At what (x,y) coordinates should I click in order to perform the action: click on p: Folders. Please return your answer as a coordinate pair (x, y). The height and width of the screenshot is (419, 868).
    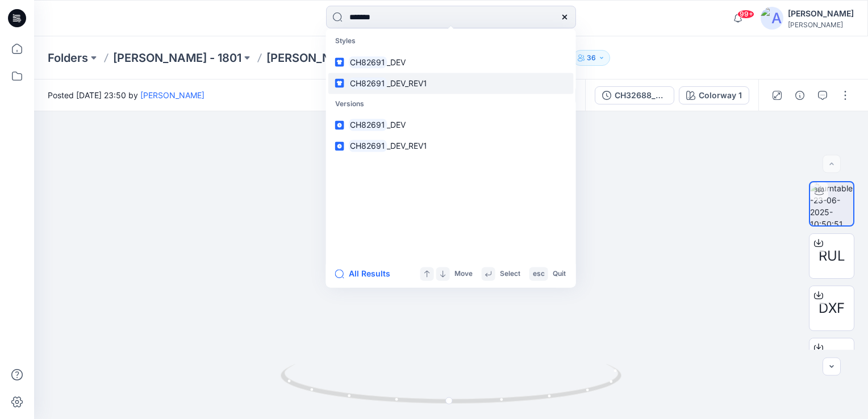
    Looking at the image, I should click on (67, 58).